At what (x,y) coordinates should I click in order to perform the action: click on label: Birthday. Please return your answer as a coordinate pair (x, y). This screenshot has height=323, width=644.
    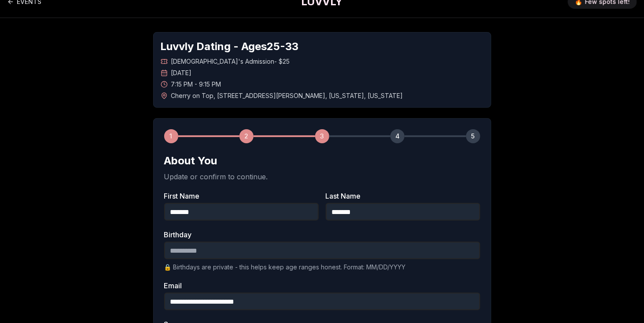
    Looking at the image, I should click on (322, 235).